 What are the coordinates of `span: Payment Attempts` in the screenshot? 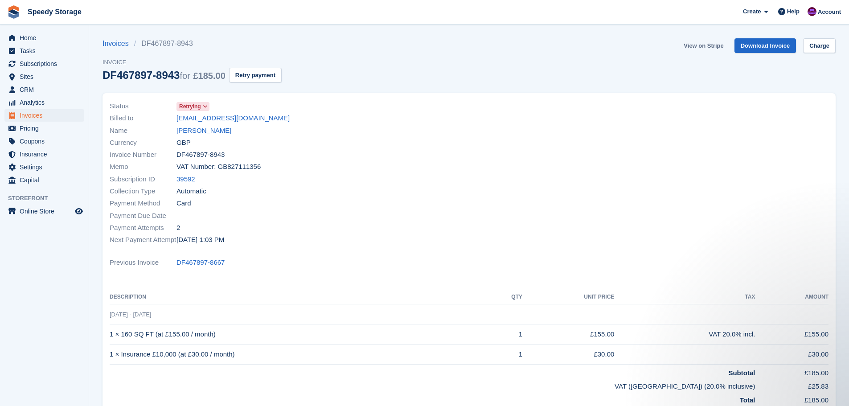 It's located at (143, 228).